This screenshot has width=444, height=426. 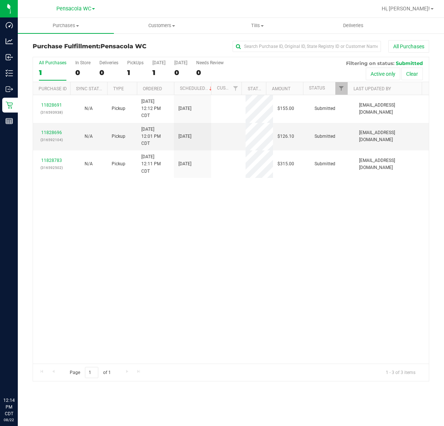 I want to click on h3: Purchase Fulfillment:, so click(x=99, y=46).